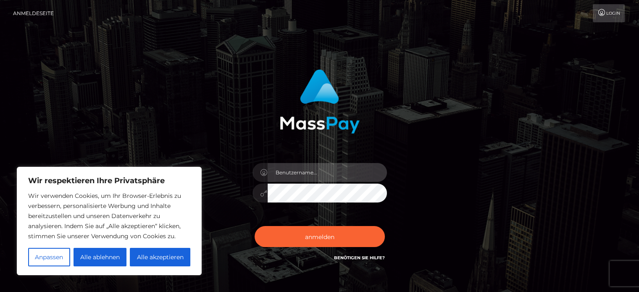 The width and height of the screenshot is (639, 292). Describe the element at coordinates (359, 258) in the screenshot. I see `font: Benötigen Sie Hilfe?` at that location.